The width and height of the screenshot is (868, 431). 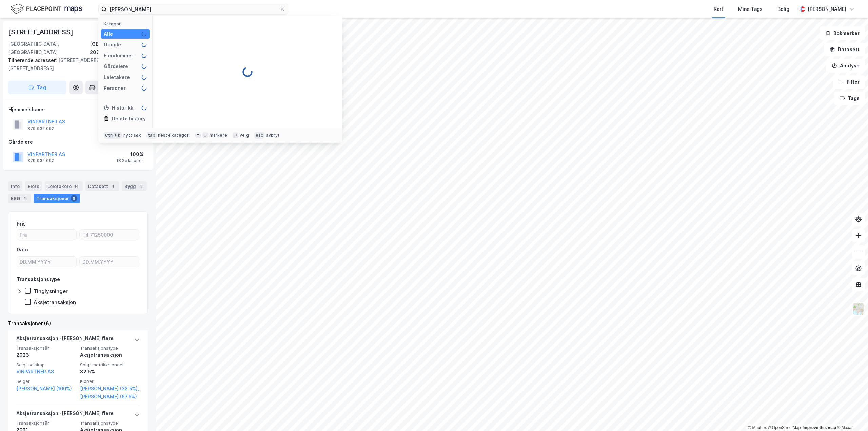 I want to click on div: Hjemmelshaver, so click(x=78, y=109).